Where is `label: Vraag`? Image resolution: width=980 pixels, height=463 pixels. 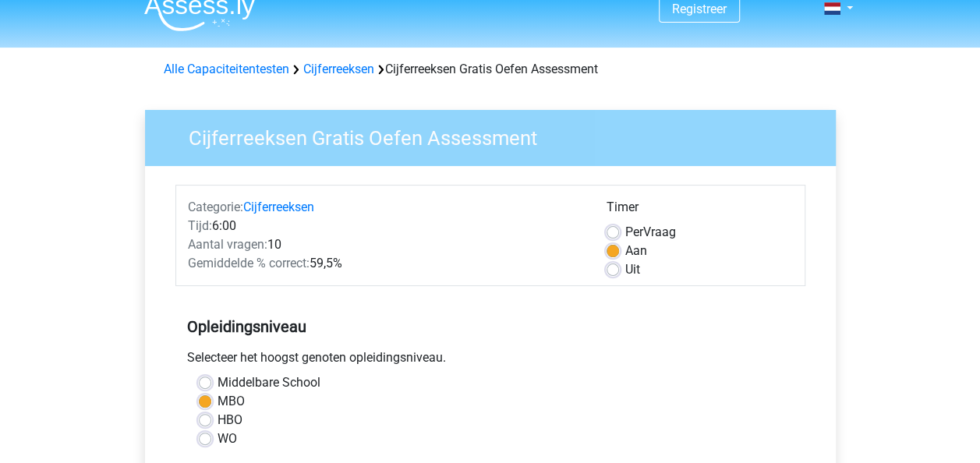 label: Vraag is located at coordinates (650, 232).